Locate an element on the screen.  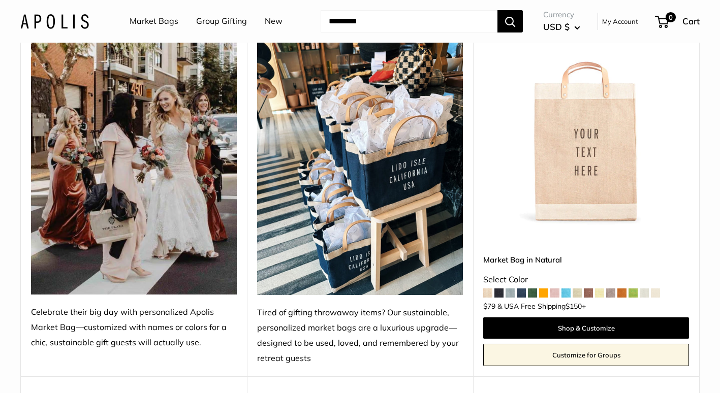
span: $150 is located at coordinates (574, 307).